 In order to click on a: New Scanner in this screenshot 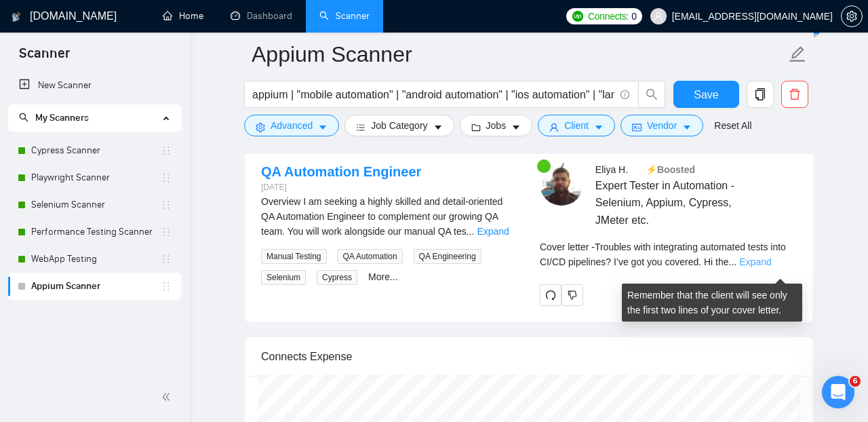, I will do `click(94, 86)`.